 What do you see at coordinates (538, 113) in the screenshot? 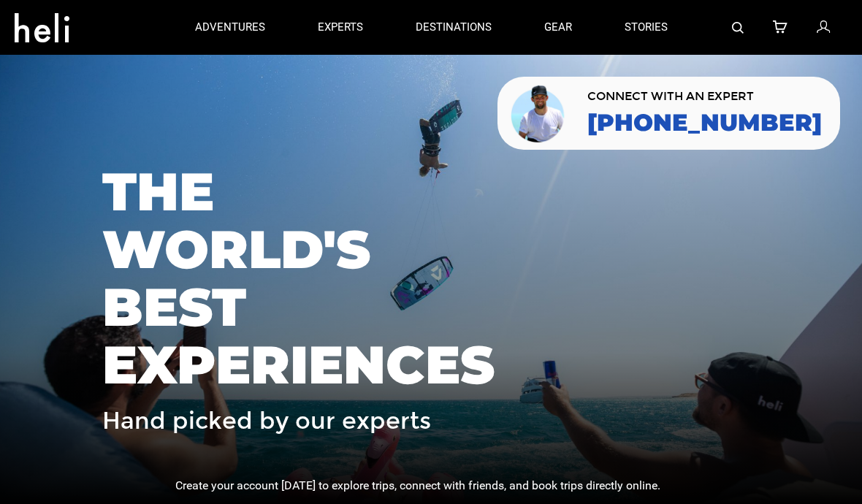
I see `img: contact our team` at bounding box center [538, 113].